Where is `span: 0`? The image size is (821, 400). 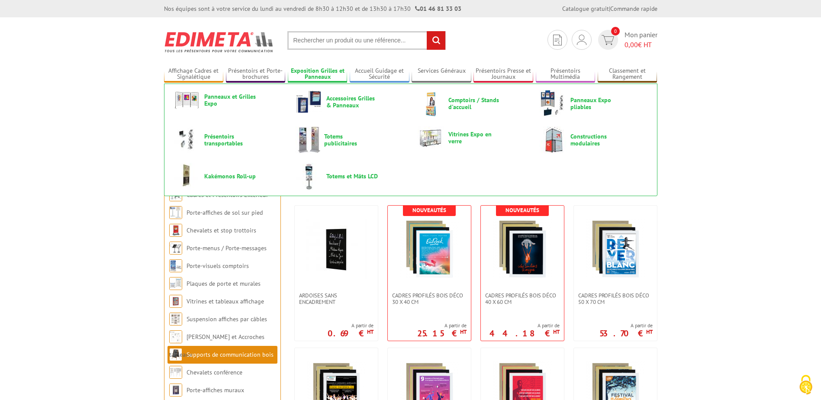 span: 0 is located at coordinates (615, 31).